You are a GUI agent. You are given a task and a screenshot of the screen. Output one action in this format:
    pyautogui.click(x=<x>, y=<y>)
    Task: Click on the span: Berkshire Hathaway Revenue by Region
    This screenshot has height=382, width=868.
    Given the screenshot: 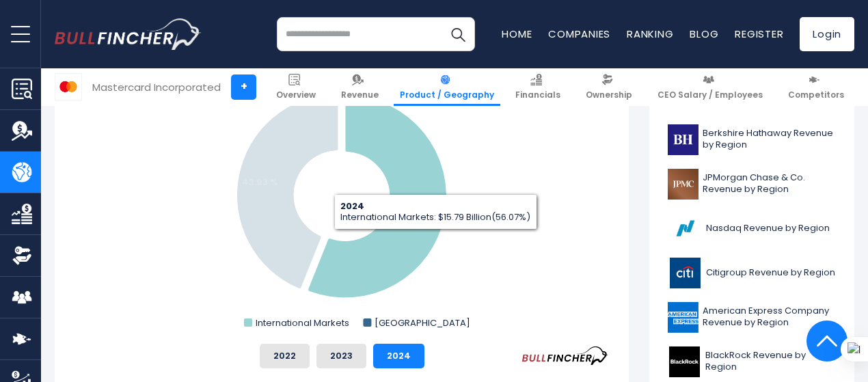 What is the action you would take?
    pyautogui.click(x=769, y=140)
    